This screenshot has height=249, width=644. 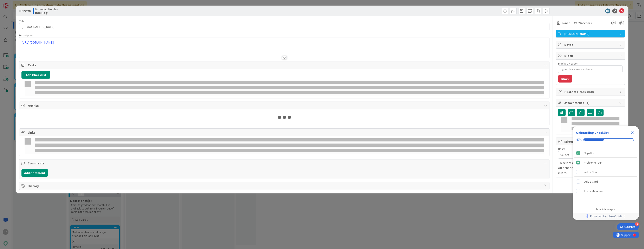 What do you see at coordinates (606, 191) in the screenshot?
I see `div: Invite Members is incomplete.` at bounding box center [606, 191].